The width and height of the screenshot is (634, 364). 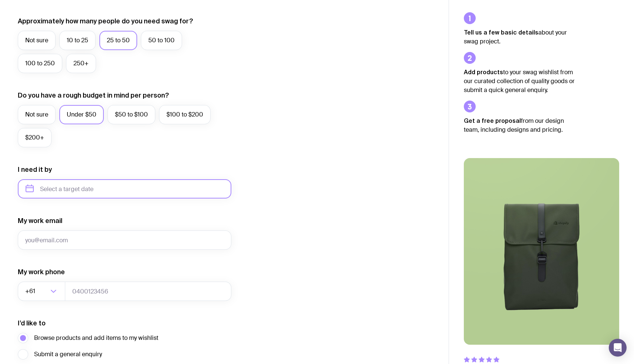 I want to click on div: Search for option, so click(x=42, y=291).